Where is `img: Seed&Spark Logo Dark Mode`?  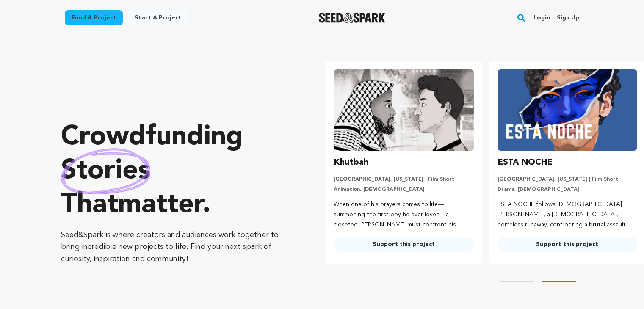
img: Seed&Spark Logo Dark Mode is located at coordinates (352, 18).